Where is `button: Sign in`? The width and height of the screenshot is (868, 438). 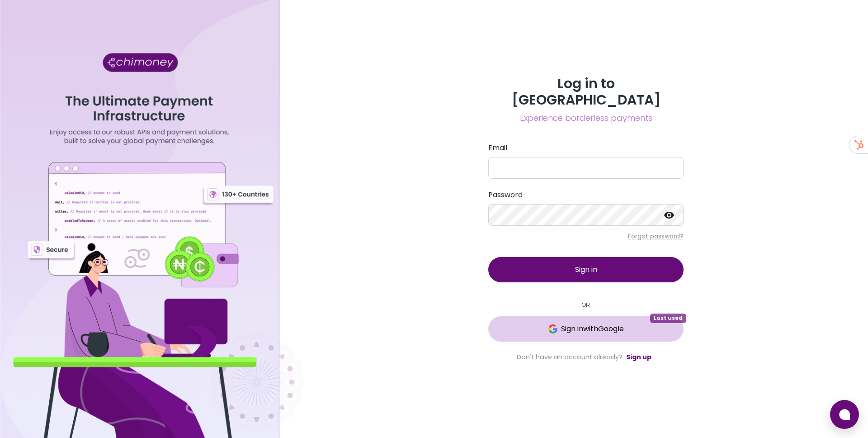
button: Sign in is located at coordinates (586, 270).